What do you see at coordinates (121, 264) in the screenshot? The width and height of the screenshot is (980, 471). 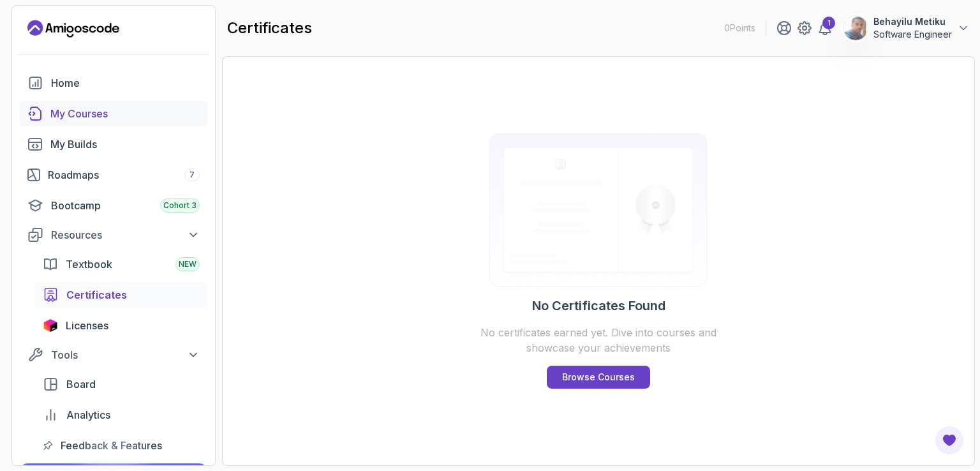 I see `a: textbook` at bounding box center [121, 264].